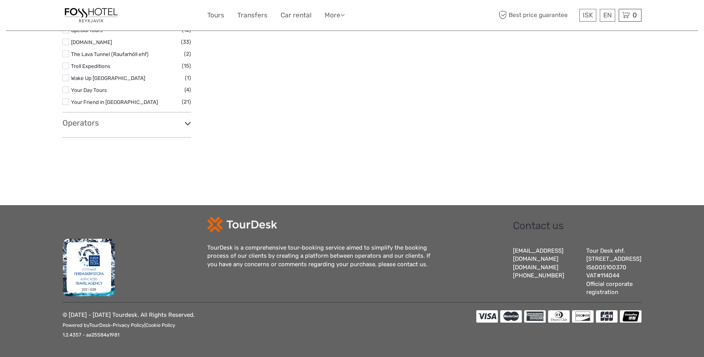 The height and width of the screenshot is (357, 704). I want to click on small: 1.2.4357 - aa25584a1981, so click(91, 334).